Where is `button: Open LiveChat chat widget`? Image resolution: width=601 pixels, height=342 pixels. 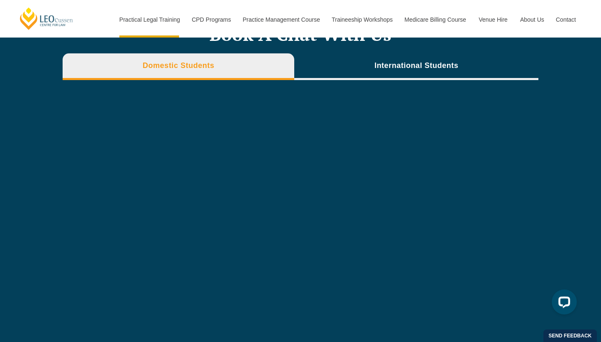 button: Open LiveChat chat widget is located at coordinates (19, 16).